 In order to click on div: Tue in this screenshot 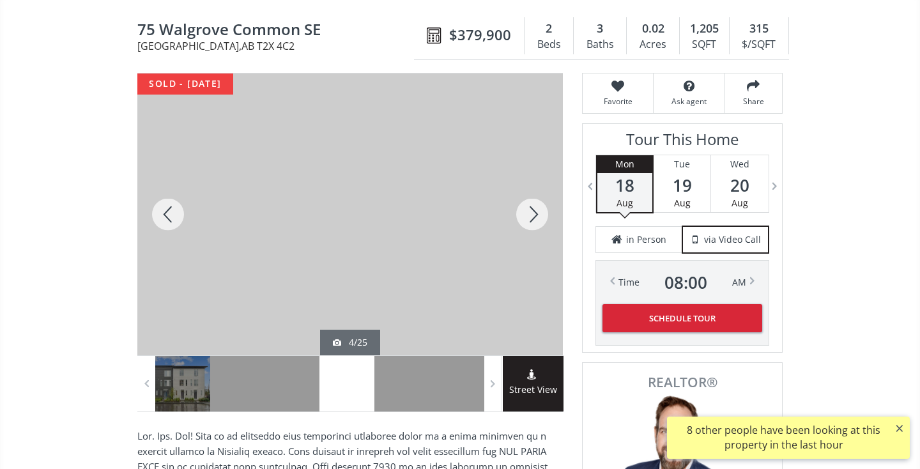, I will do `click(681, 164)`.